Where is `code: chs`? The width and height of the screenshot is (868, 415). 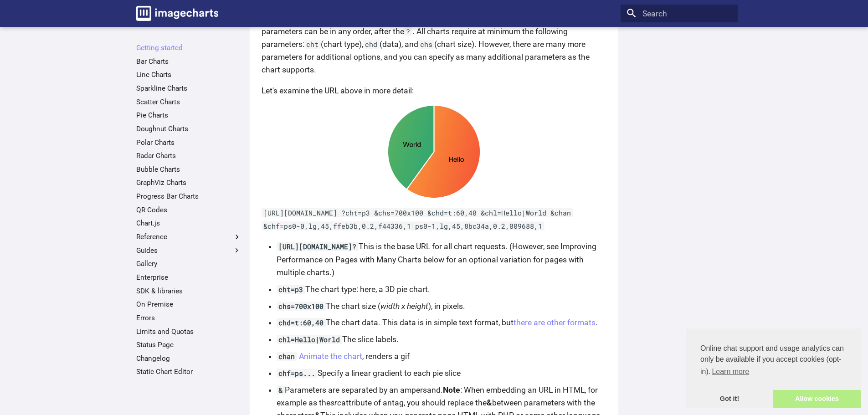 code: chs is located at coordinates (426, 44).